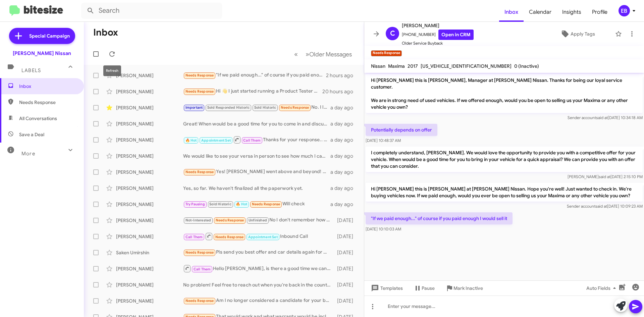 The image size is (644, 317). Describe the element at coordinates (378, 66) in the screenshot. I see `span: Nissan` at that location.